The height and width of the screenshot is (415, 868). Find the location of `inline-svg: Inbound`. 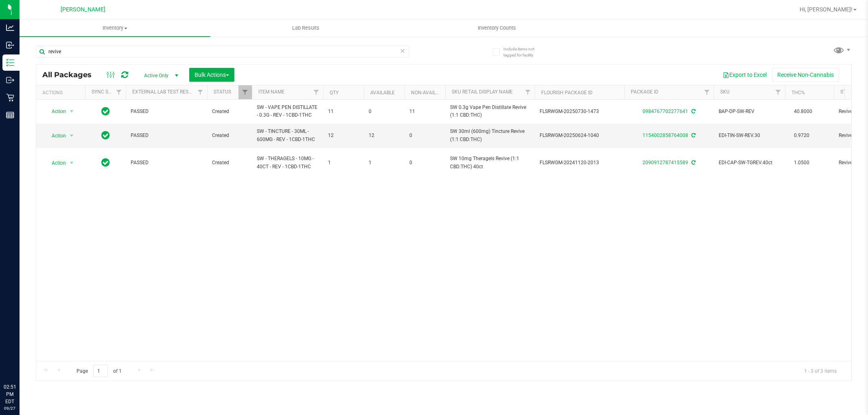

inline-svg: Inbound is located at coordinates (10, 45).